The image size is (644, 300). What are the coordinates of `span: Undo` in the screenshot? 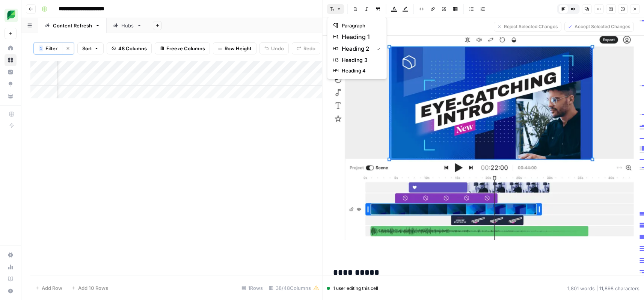 It's located at (277, 48).